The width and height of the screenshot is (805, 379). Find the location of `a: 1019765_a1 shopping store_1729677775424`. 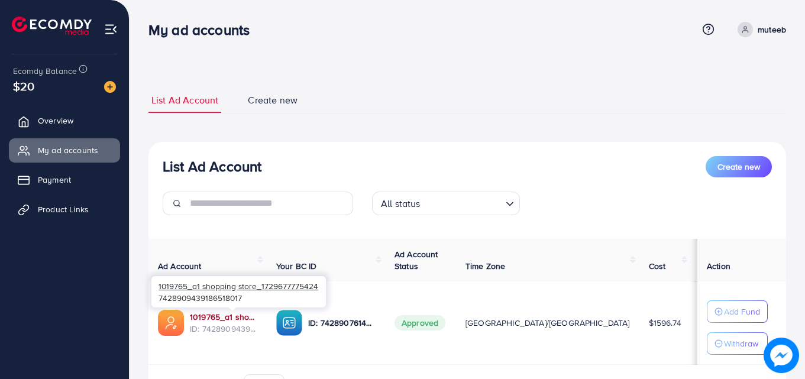

a: 1019765_a1 shopping store_1729677775424 is located at coordinates (224, 317).